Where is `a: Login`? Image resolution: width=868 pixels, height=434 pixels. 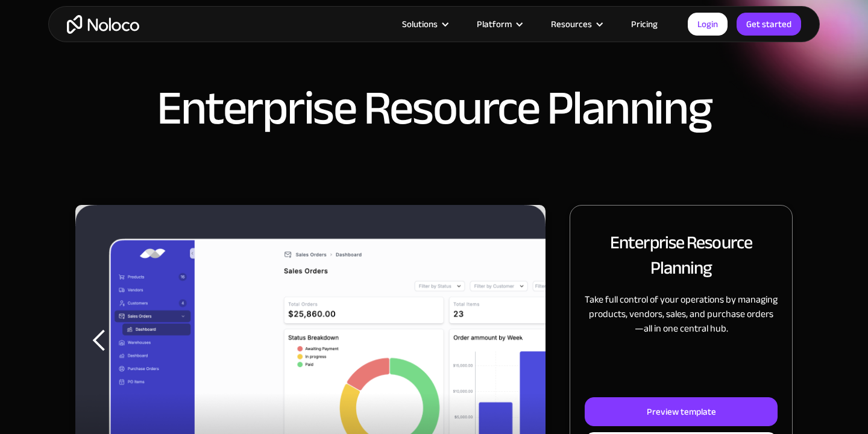 a: Login is located at coordinates (707, 24).